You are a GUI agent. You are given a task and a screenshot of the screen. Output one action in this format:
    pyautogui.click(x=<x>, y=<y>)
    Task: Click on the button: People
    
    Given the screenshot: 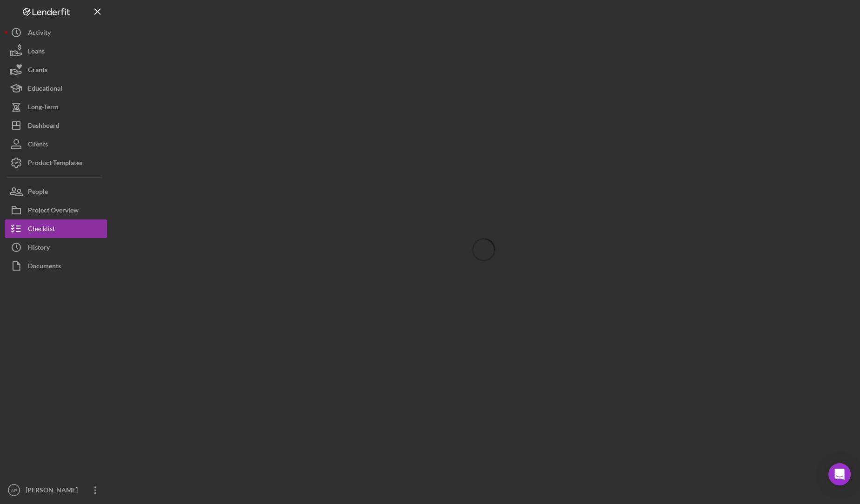 What is the action you would take?
    pyautogui.click(x=56, y=192)
    